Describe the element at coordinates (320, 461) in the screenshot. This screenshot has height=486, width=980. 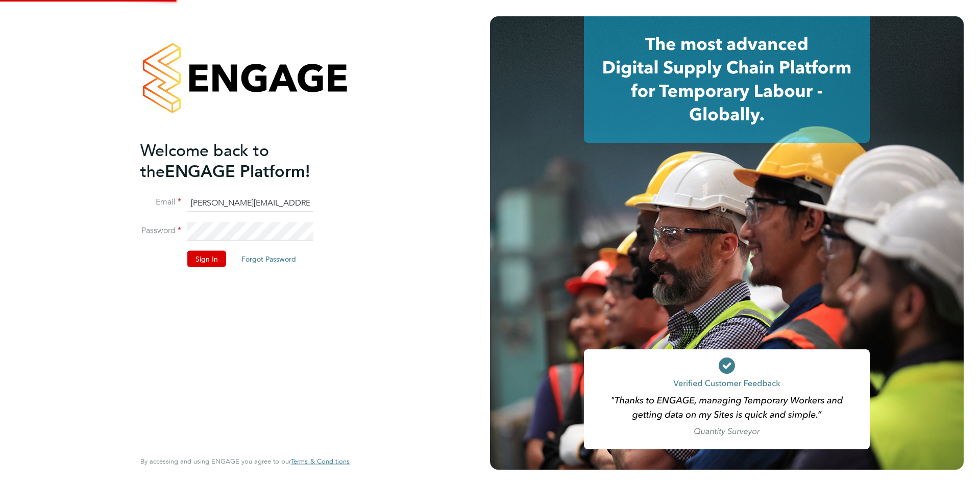
I see `span: Terms & Conditions` at that location.